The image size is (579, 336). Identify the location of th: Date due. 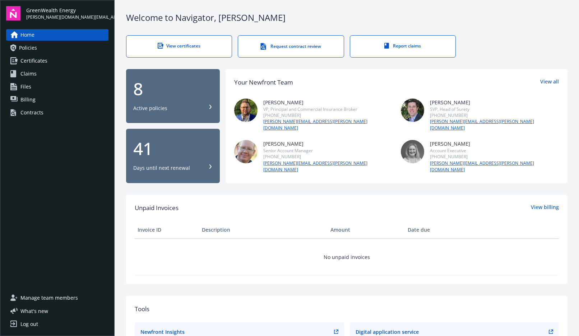
(437, 230).